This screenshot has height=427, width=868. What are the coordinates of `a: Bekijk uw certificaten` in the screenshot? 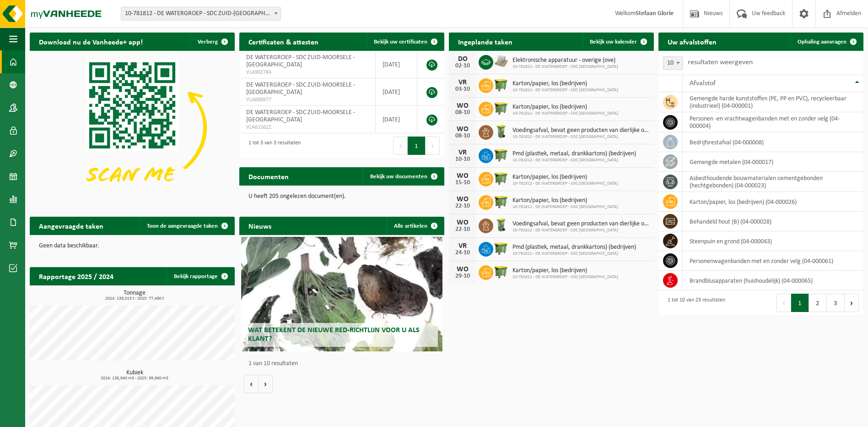 It's located at (406, 42).